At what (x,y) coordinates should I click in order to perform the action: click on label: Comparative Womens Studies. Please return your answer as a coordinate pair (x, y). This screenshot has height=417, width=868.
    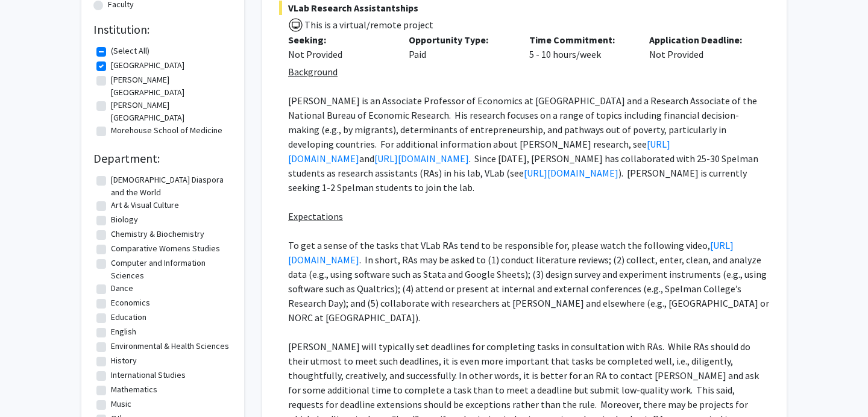
    Looking at the image, I should click on (165, 249).